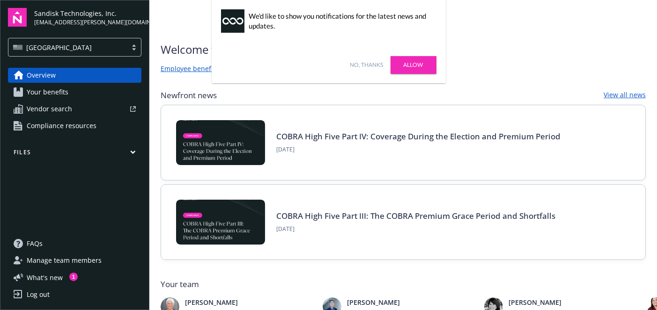 This screenshot has height=310, width=657. Describe the element at coordinates (74, 109) in the screenshot. I see `a: Vendor search` at that location.